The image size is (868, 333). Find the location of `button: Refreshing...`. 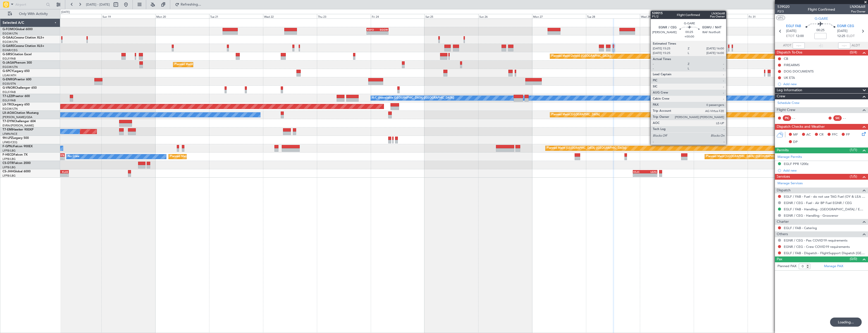

button: Refreshing... is located at coordinates (188, 4).